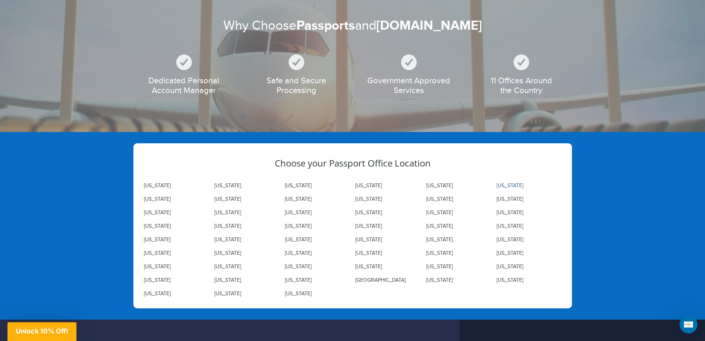 This screenshot has width=705, height=341. What do you see at coordinates (409, 75) in the screenshot?
I see `div: Government Approved Services` at bounding box center [409, 75].